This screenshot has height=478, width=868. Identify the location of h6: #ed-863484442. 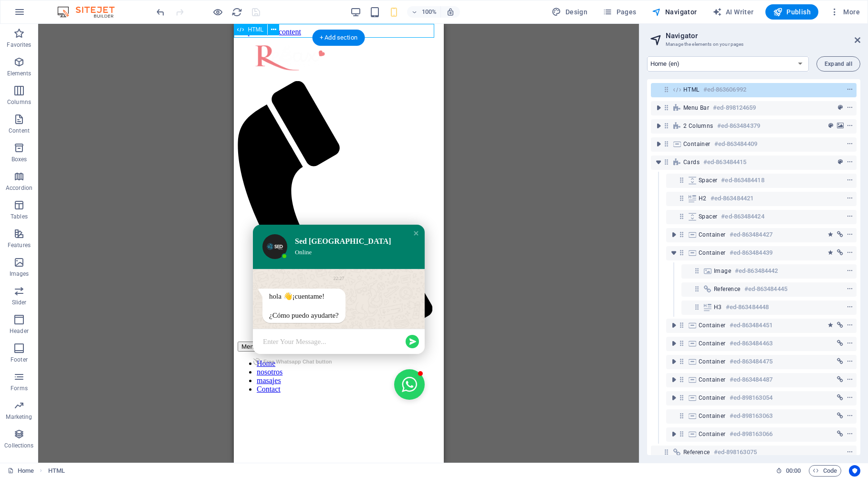
(756, 271).